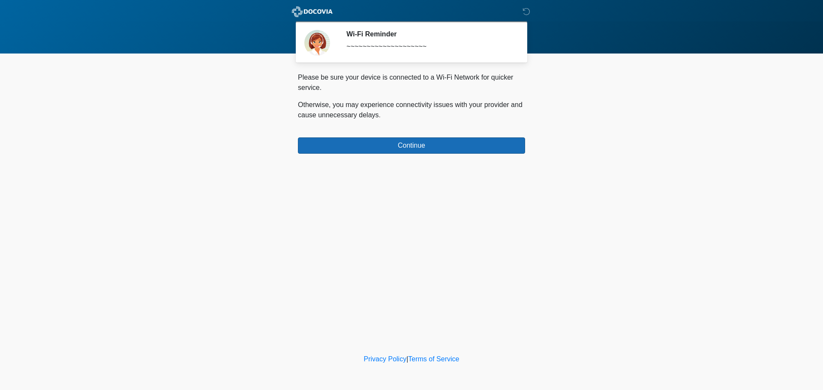 The image size is (823, 390). What do you see at coordinates (317, 43) in the screenshot?
I see `img: Agent Avatar` at bounding box center [317, 43].